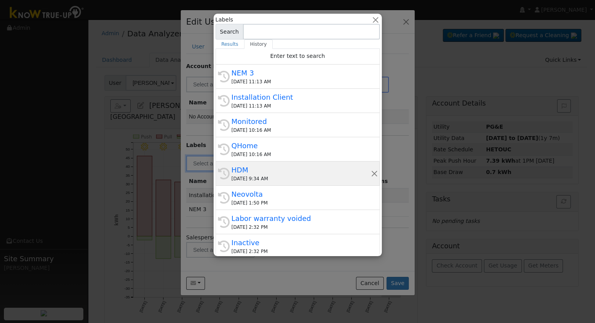 The height and width of the screenshot is (323, 595). Describe the element at coordinates (298, 56) in the screenshot. I see `span: Enter text to search` at that location.